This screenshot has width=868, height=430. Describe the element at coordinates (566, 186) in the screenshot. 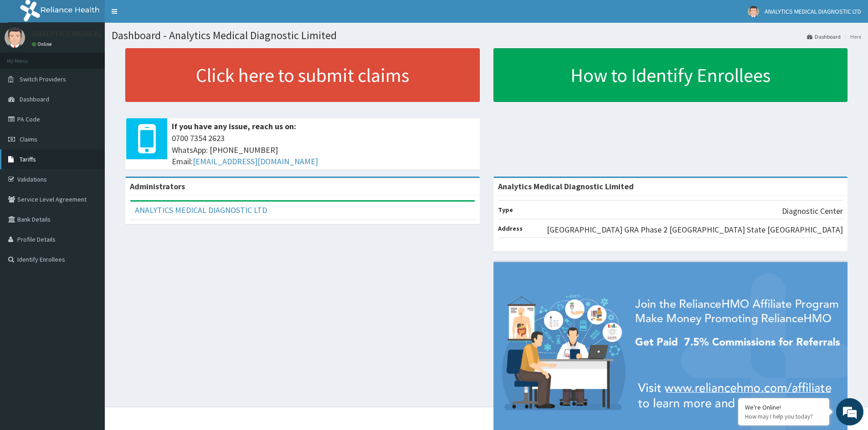

I see `strong: Analytics Medical Diagnostic Limited` at that location.